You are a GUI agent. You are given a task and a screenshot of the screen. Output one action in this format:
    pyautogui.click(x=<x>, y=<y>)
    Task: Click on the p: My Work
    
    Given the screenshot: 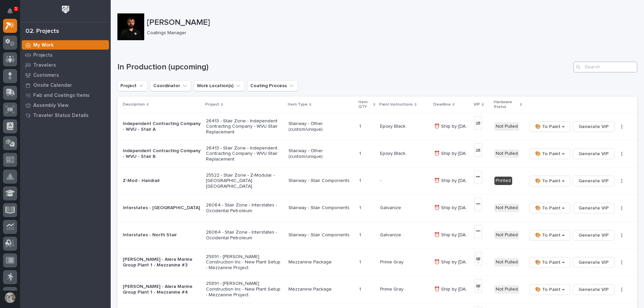 What is the action you would take?
    pyautogui.click(x=43, y=45)
    